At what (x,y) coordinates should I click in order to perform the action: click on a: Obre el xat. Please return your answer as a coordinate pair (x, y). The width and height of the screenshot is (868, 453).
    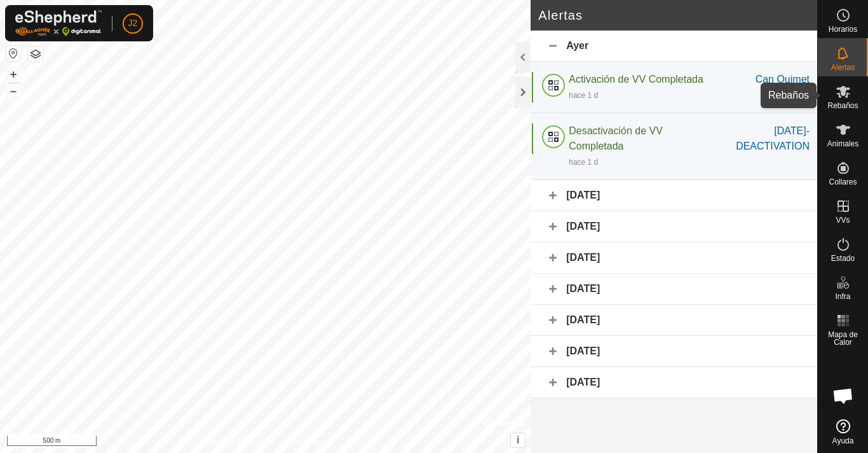
    Looking at the image, I should click on (844, 396).